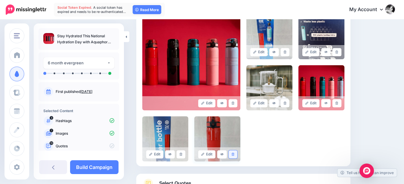  Describe the element at coordinates (269, 37) in the screenshot. I see `img: 874f1ada0c9982c3871c4f39052cb445_large.jpg` at that location.